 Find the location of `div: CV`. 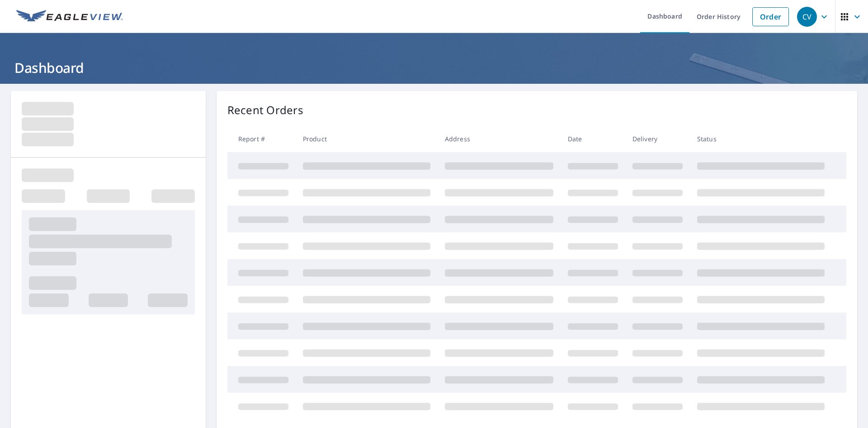

div: CV is located at coordinates (807, 17).